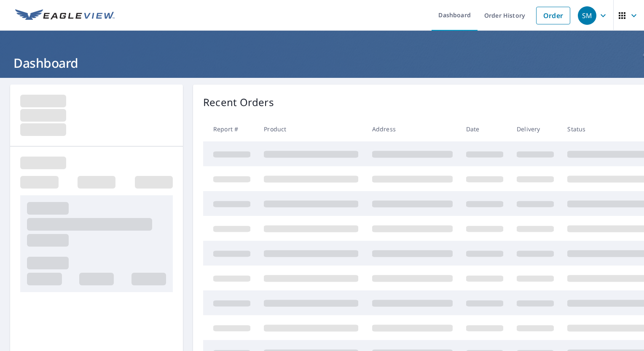 This screenshot has width=644, height=351. What do you see at coordinates (485, 129) in the screenshot?
I see `th: Date` at bounding box center [485, 129].